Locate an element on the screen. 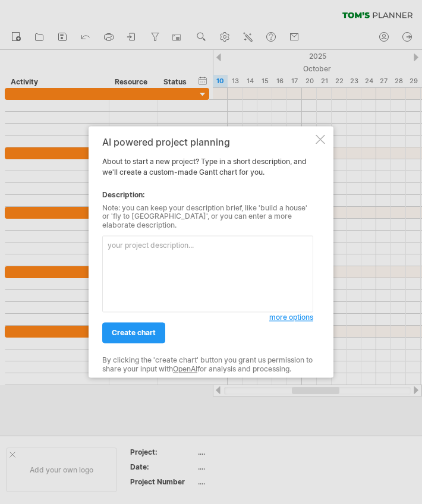 The width and height of the screenshot is (422, 504). div: About to start a new project? Type in a short description, and we'll create a custom-made Gantt c... is located at coordinates (208, 252).